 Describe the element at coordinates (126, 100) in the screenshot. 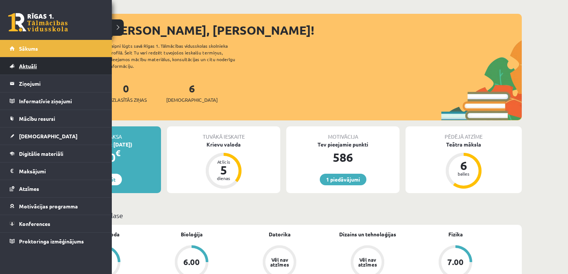

I see `span: Neizlasītās ziņas` at that location.